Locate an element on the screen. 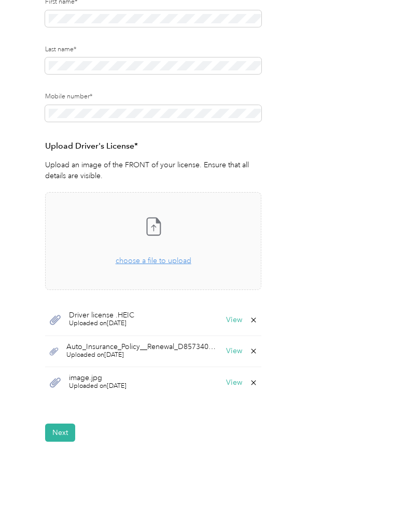  button: Next is located at coordinates (60, 433).